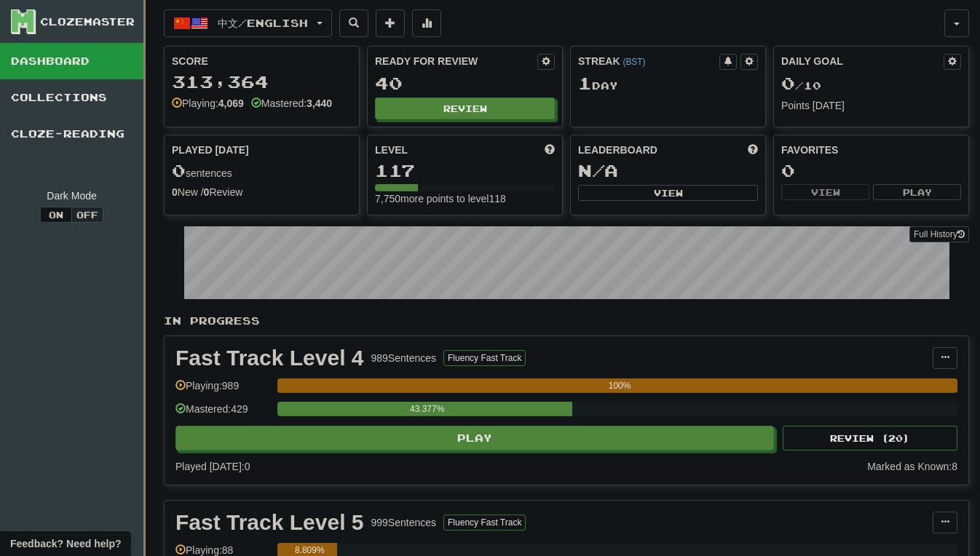 The image size is (980, 556). I want to click on div: Mastered: 429, so click(223, 414).